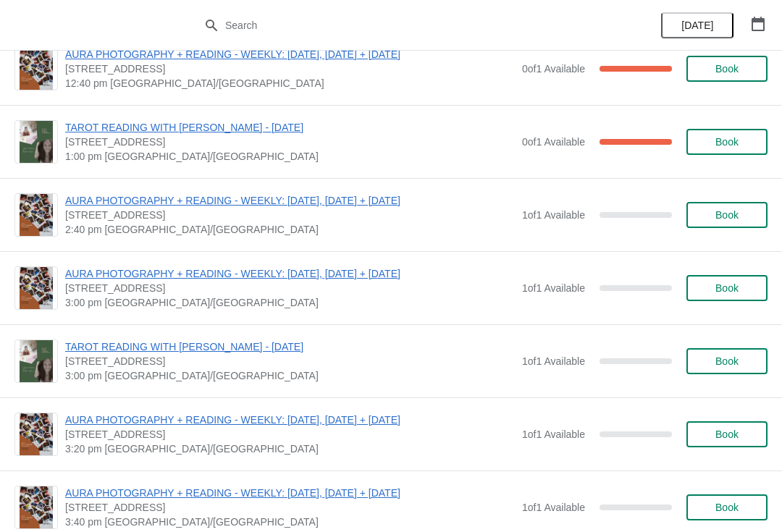 Image resolution: width=782 pixels, height=532 pixels. What do you see at coordinates (36, 361) in the screenshot?
I see `img: TAROT READING WITH MARY - 7TH SEPTEMBER | 74 Broadway Market, London, UK | 3:00 pm Europe/London` at bounding box center [36, 361].